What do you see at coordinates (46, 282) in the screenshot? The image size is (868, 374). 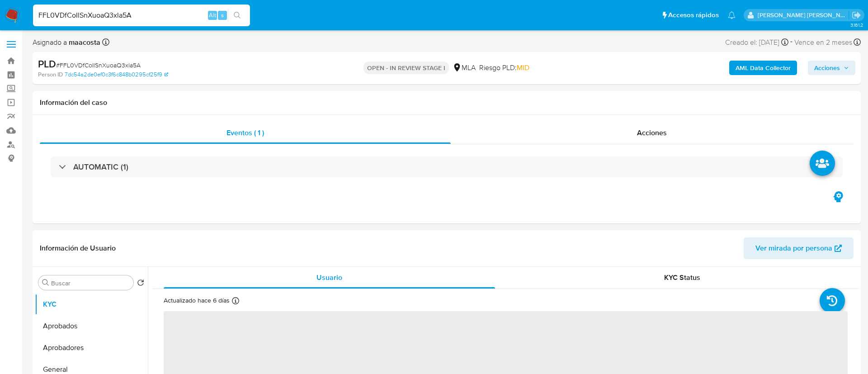 I see `button: Buscar` at bounding box center [46, 282].